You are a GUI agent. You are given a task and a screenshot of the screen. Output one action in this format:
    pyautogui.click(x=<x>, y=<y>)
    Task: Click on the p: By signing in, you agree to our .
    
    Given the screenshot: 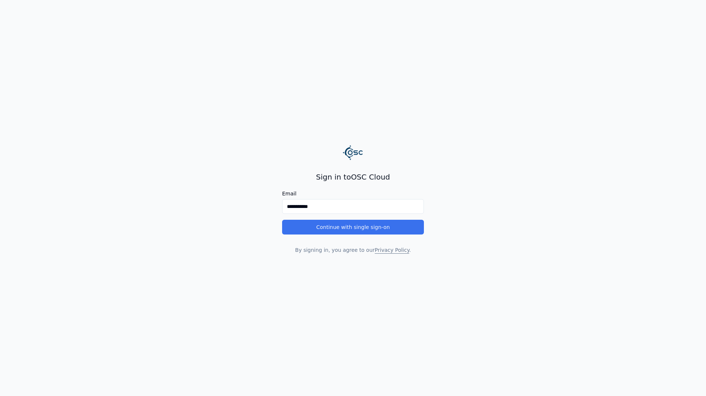 What is the action you would take?
    pyautogui.click(x=353, y=250)
    